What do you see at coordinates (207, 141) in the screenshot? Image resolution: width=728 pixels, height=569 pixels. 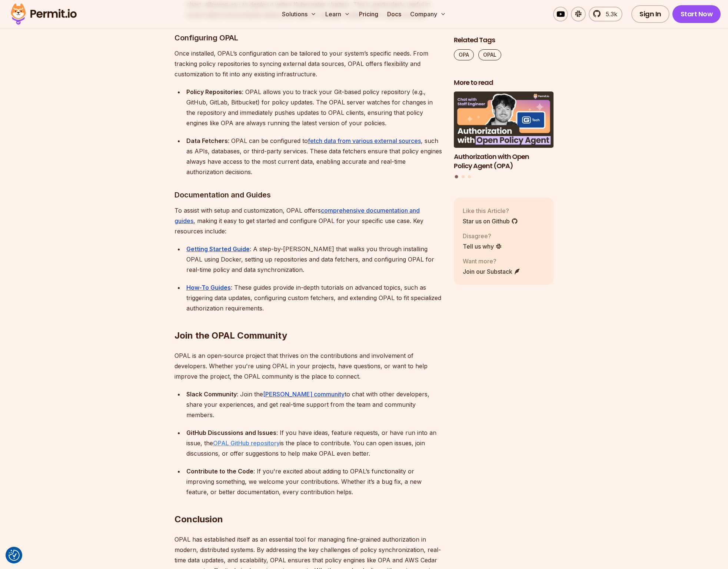 I see `strong: Data Fetchers` at bounding box center [207, 141].